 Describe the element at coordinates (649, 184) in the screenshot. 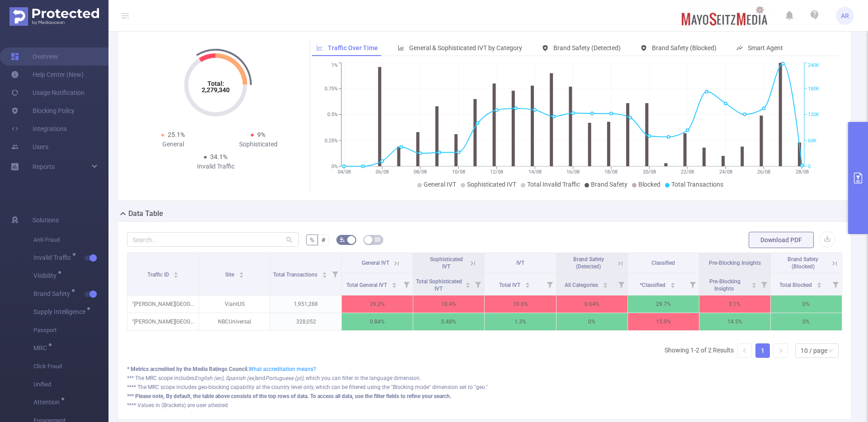

I see `span: Blocked` at that location.